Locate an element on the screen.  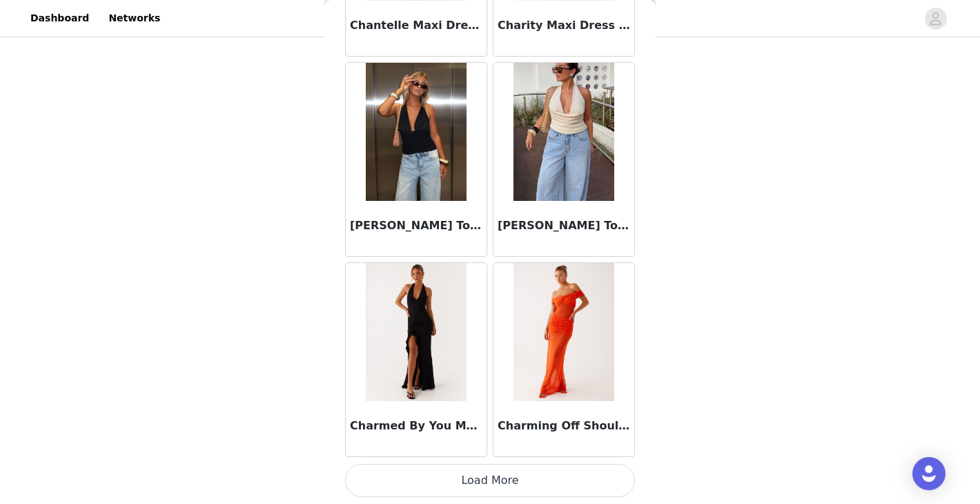
img: Charli Cowl Top - Black is located at coordinates (415, 132).